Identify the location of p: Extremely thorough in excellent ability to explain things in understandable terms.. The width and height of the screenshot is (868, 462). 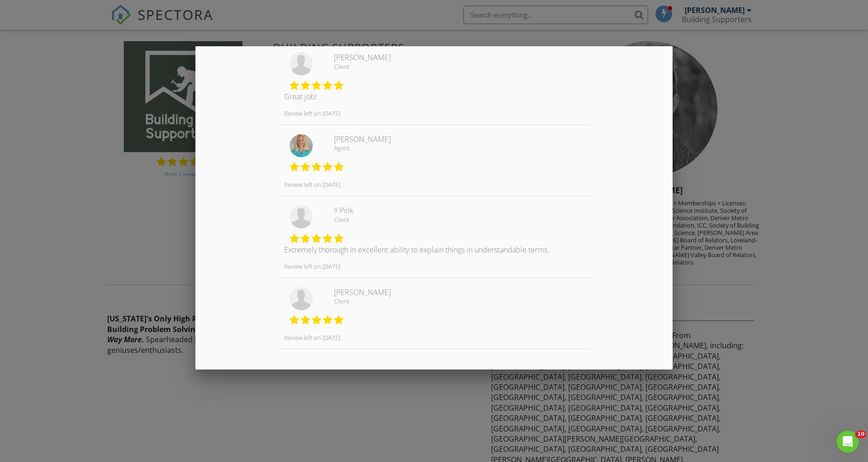
(434, 250).